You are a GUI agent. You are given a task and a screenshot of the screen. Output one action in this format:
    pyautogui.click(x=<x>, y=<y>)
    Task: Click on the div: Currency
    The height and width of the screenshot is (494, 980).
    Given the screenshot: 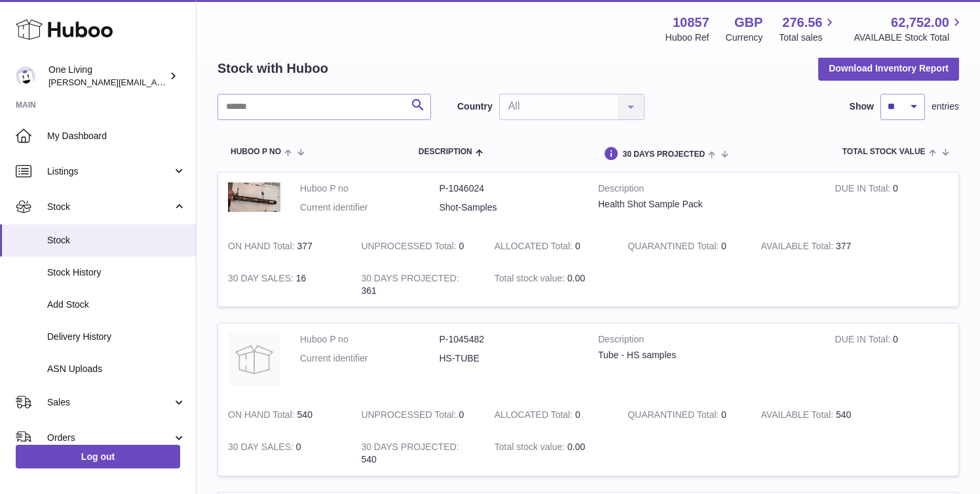 What is the action you would take?
    pyautogui.click(x=745, y=37)
    